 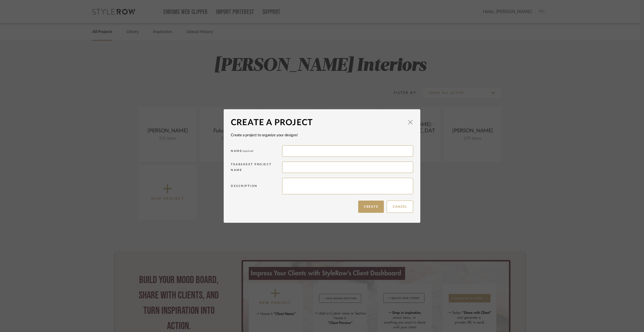 What do you see at coordinates (257, 152) in the screenshot?
I see `div: Name` at bounding box center [257, 152].